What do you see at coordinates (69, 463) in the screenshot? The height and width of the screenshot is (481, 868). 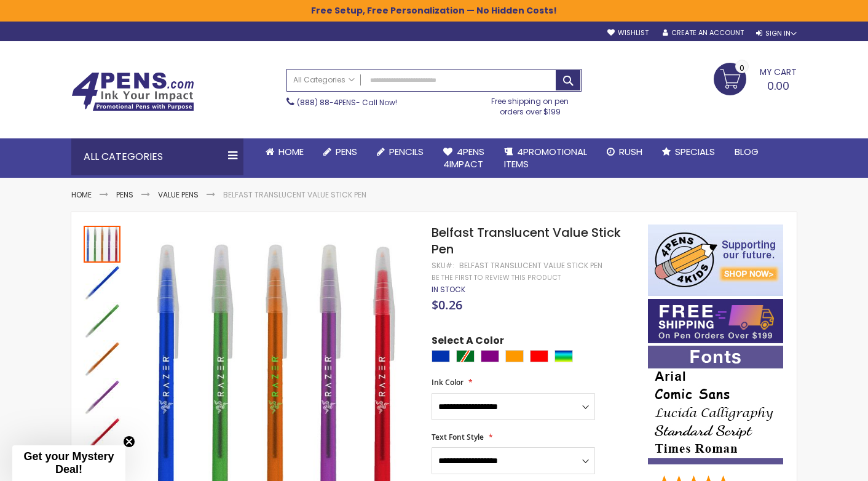 I see `div: Get your Mystery Deal!Close teaser` at bounding box center [69, 463].